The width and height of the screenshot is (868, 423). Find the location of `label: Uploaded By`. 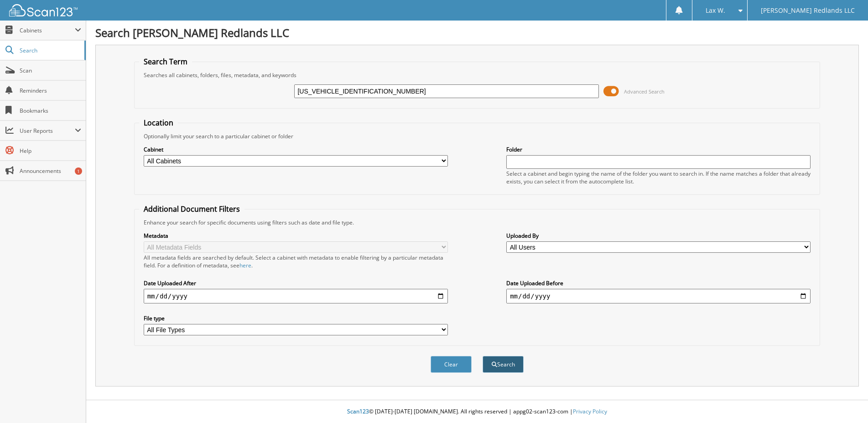

label: Uploaded By is located at coordinates (658, 236).